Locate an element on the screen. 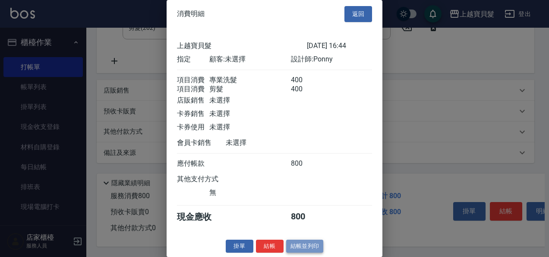 The height and width of the screenshot is (257, 549). div: 其他支付方式 is located at coordinates (209, 179).